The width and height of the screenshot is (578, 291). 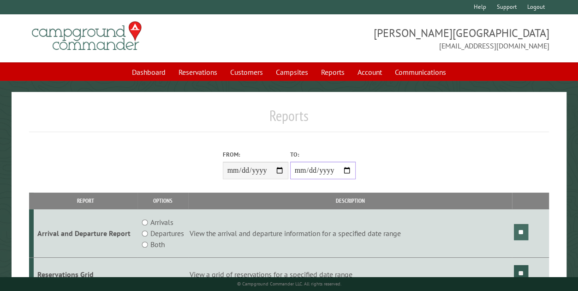 What do you see at coordinates (167, 233) in the screenshot?
I see `label: Departures` at bounding box center [167, 233].